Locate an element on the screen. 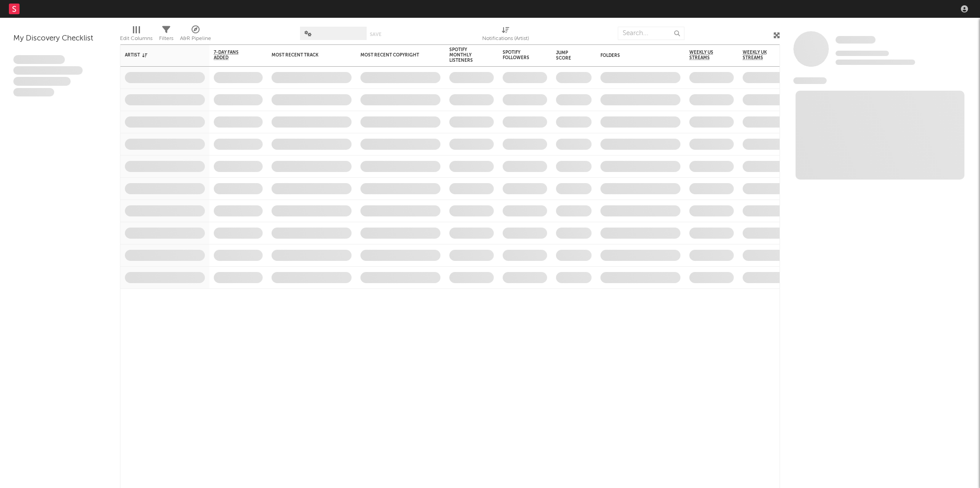 The width and height of the screenshot is (980, 488). div: Folders is located at coordinates (634, 56).